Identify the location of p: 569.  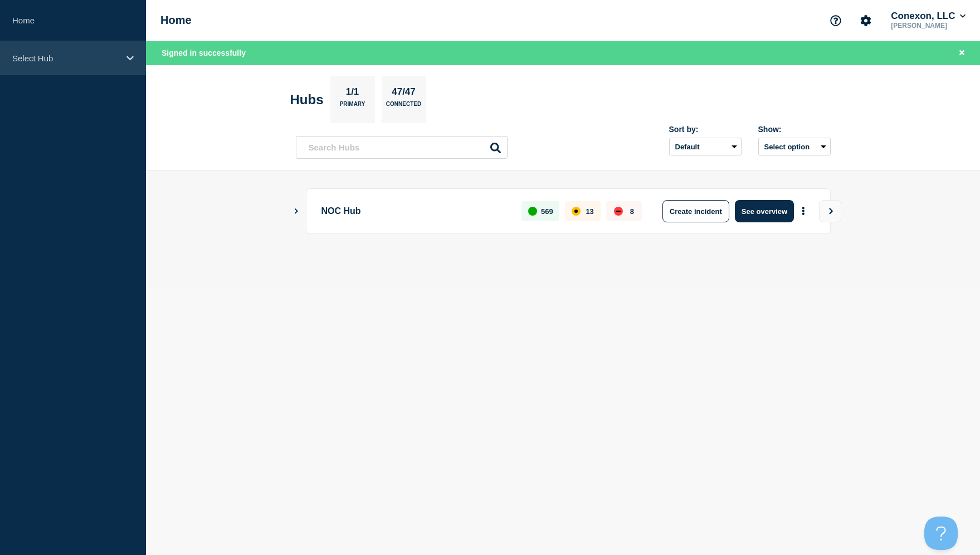
(547, 211).